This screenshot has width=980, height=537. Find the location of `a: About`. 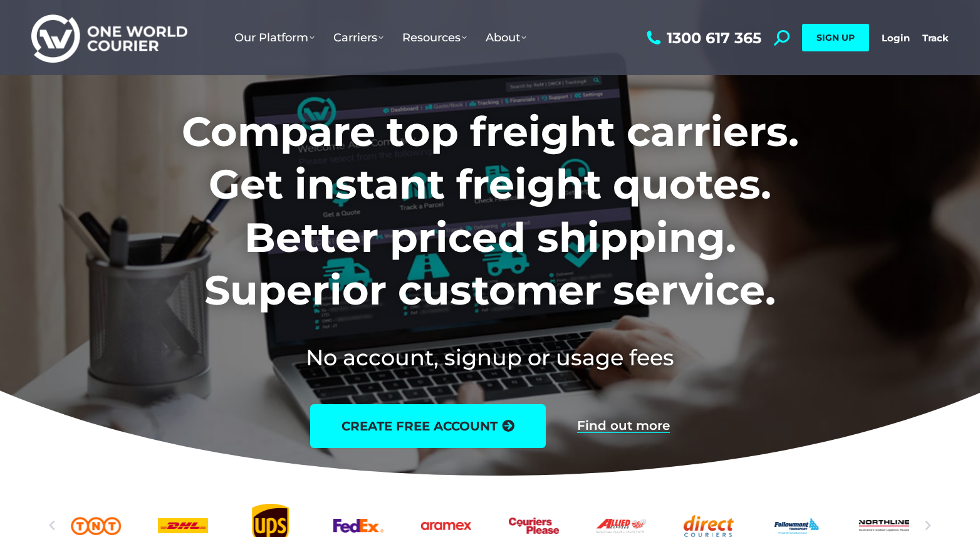

a: About is located at coordinates (506, 38).